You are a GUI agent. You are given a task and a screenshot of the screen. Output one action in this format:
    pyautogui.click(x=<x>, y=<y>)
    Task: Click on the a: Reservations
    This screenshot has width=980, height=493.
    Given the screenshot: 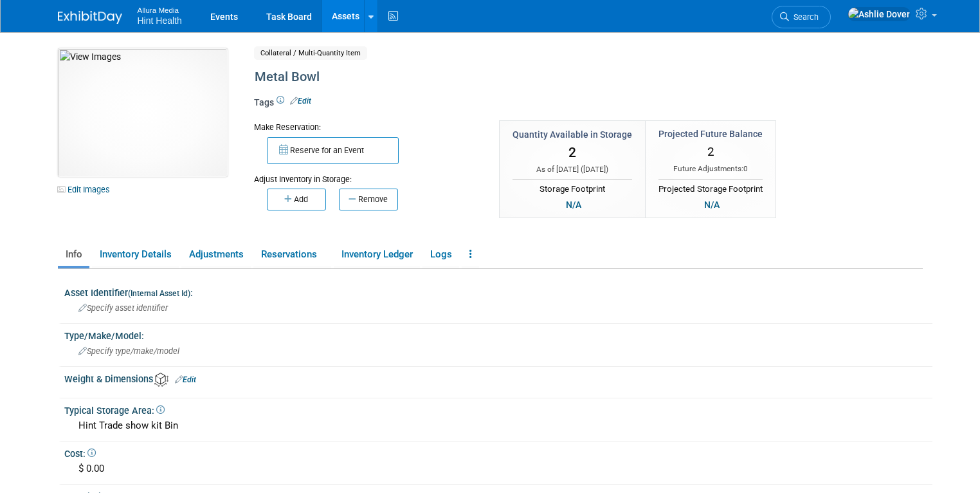 What is the action you would take?
    pyautogui.click(x=292, y=254)
    